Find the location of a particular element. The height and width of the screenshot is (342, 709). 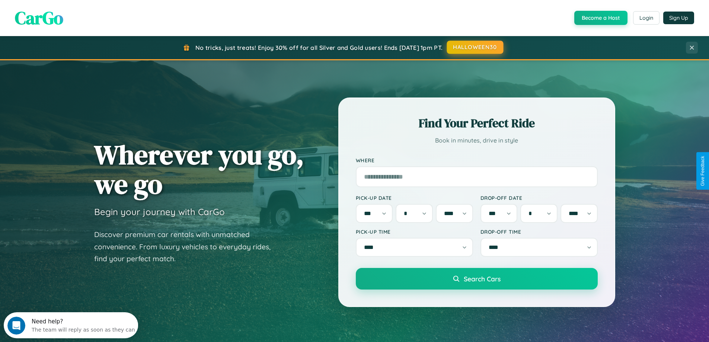

p: Book in minutes, drive in style is located at coordinates (477, 140).